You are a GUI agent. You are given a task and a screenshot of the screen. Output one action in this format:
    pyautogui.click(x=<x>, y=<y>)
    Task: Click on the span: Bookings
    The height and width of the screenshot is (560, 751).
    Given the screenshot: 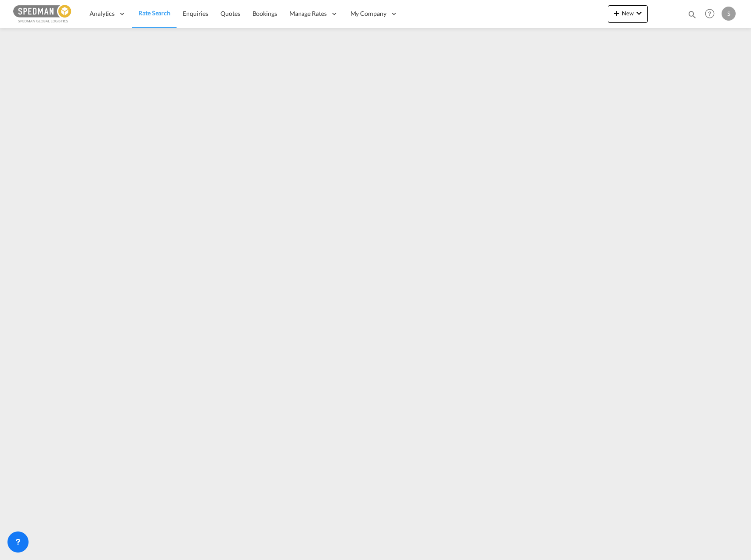 What is the action you would take?
    pyautogui.click(x=265, y=13)
    